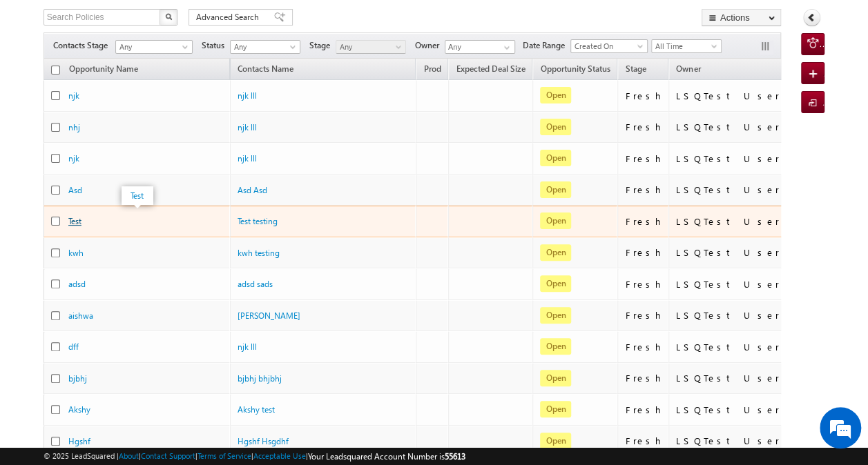 The width and height of the screenshot is (868, 465). Describe the element at coordinates (81, 316) in the screenshot. I see `a: aishwa` at that location.